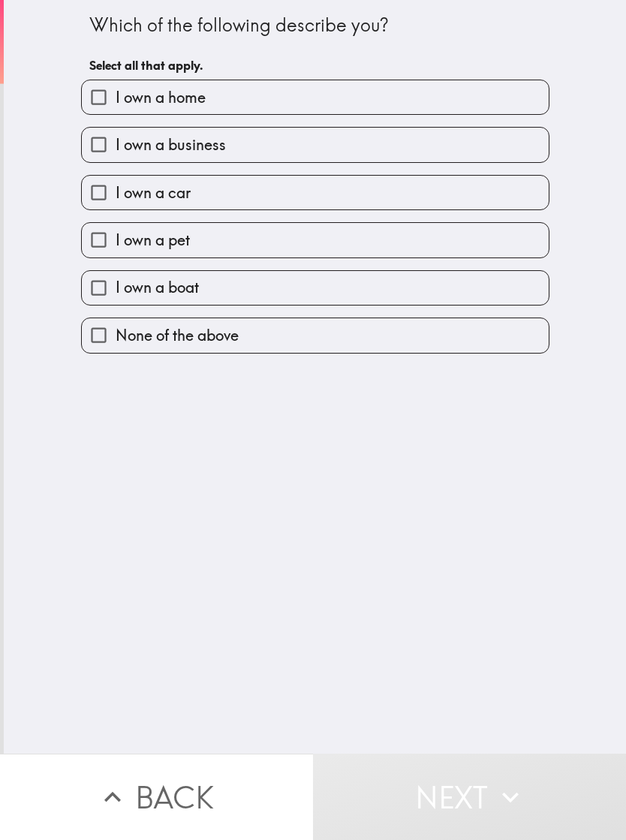  What do you see at coordinates (470, 796) in the screenshot?
I see `button: Next` at bounding box center [470, 796].